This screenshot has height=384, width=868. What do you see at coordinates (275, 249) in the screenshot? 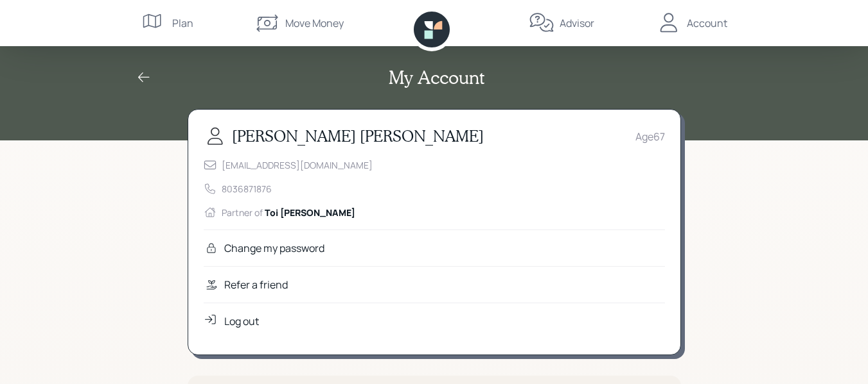
I see `div: Change my password` at bounding box center [275, 249].